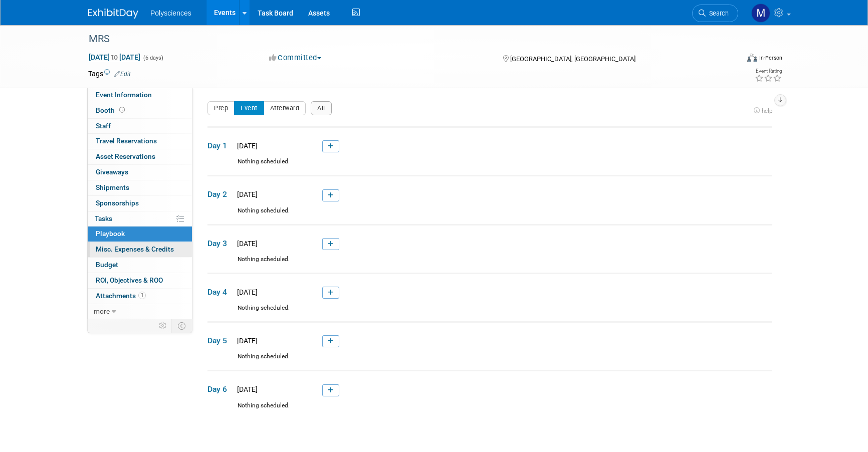 The image size is (868, 452). I want to click on button: All, so click(321, 109).